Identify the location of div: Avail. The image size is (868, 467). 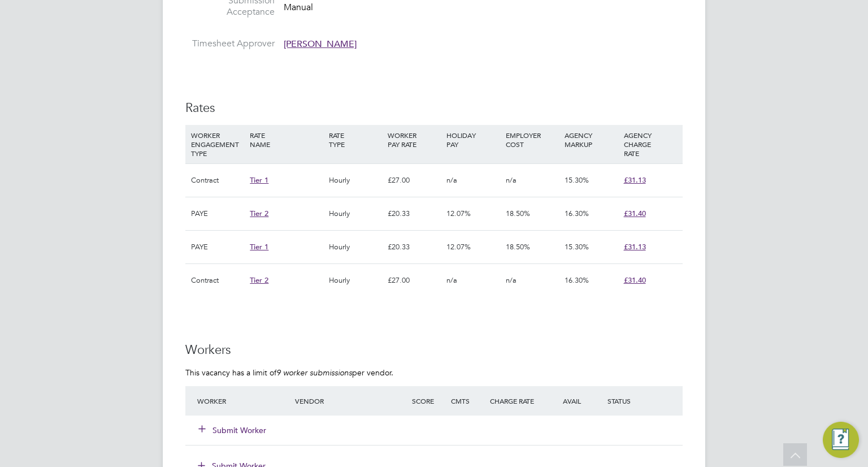
(575, 401).